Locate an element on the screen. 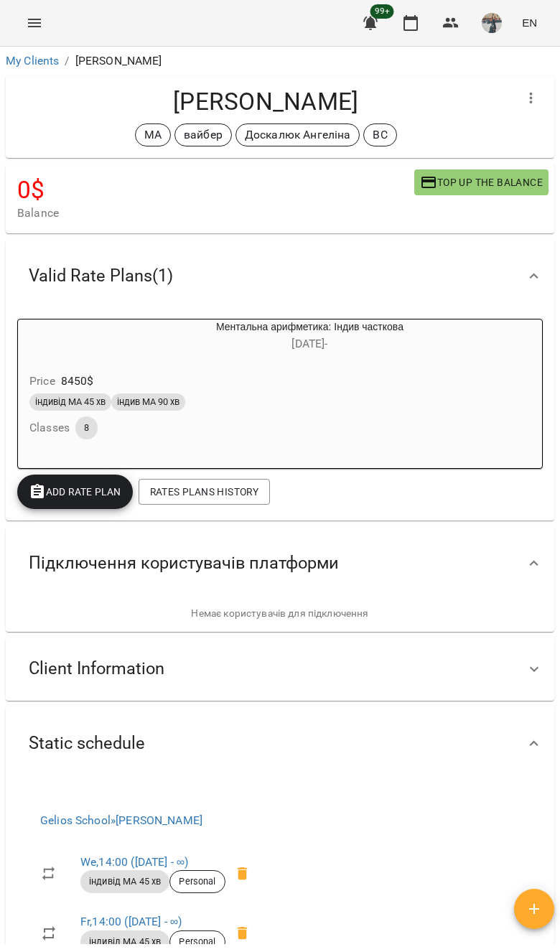 Image resolution: width=560 pixels, height=952 pixels. p: Немає користувачів для підключення is located at coordinates (280, 613).